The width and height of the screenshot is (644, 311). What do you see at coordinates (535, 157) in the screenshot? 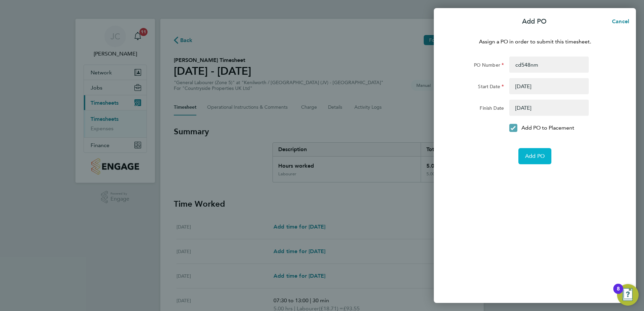
I see `span: Add PO` at bounding box center [535, 157].